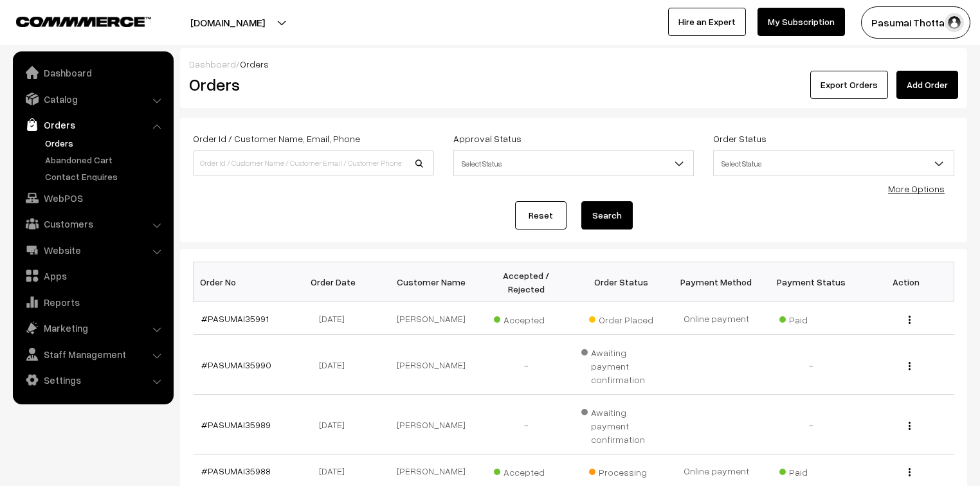 The width and height of the screenshot is (980, 486). What do you see at coordinates (706, 22) in the screenshot?
I see `a: Hire an Expert` at bounding box center [706, 22].